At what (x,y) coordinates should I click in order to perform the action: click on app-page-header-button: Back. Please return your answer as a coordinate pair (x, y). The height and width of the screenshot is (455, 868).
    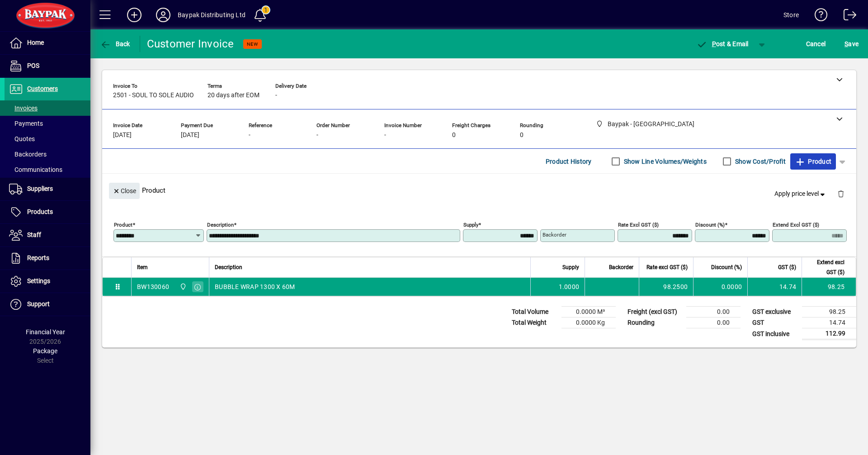
    Looking at the image, I should click on (115, 44).